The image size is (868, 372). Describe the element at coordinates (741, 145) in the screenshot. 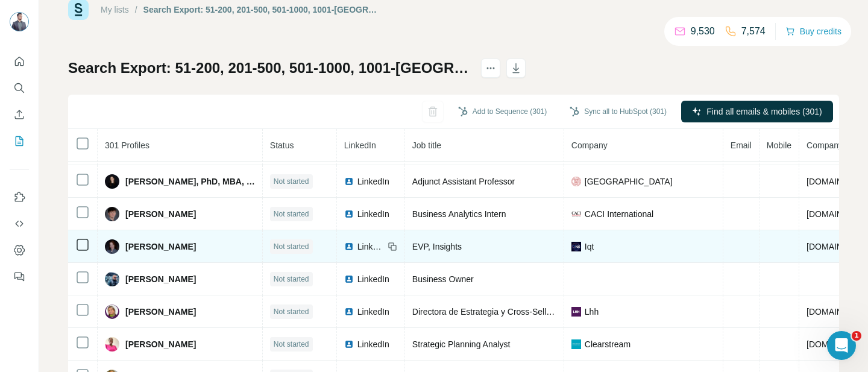

I see `span: Email` at that location.